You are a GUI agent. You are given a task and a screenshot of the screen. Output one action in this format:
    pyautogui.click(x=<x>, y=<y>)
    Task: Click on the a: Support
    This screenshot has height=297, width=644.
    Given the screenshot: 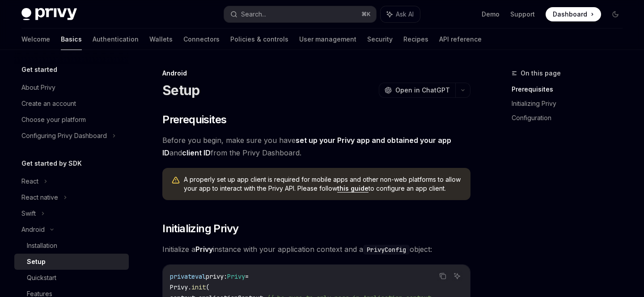 What is the action you would take?
    pyautogui.click(x=522, y=14)
    